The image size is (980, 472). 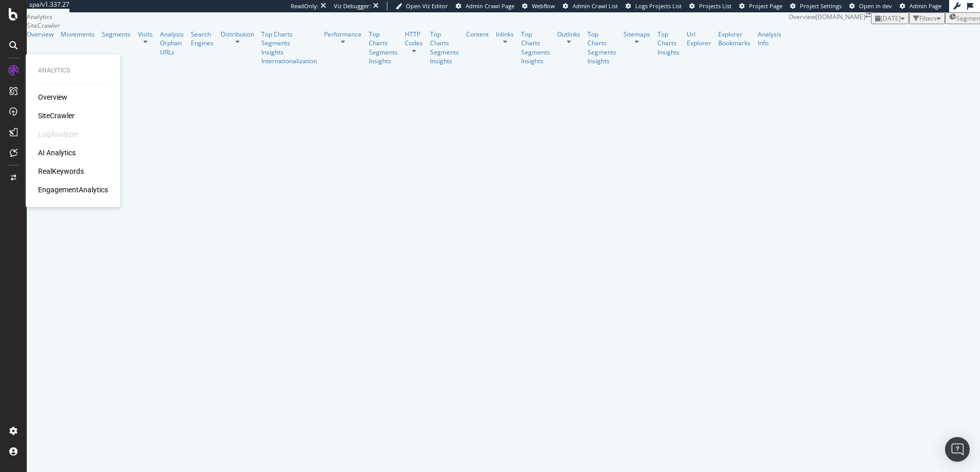 What do you see at coordinates (58, 134) in the screenshot?
I see `a: LogAnalyzer` at bounding box center [58, 134].